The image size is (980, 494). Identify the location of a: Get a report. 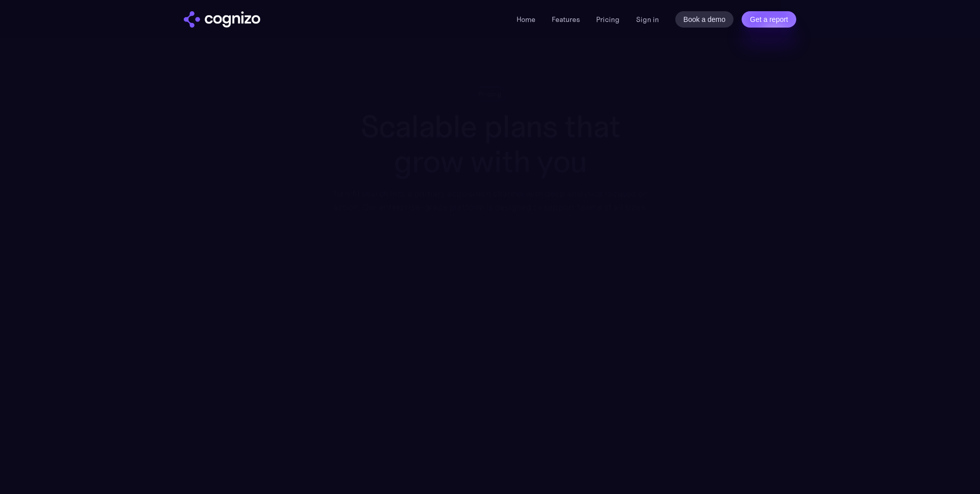
(769, 19).